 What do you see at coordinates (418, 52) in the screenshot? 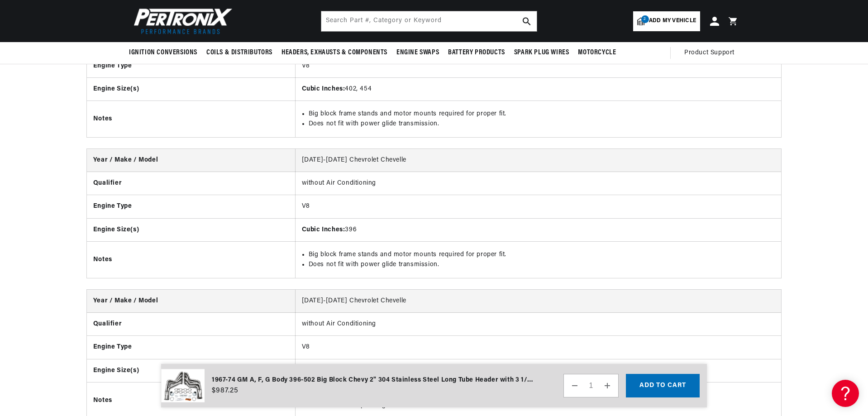
I see `summary: Engine Swaps` at bounding box center [418, 52].